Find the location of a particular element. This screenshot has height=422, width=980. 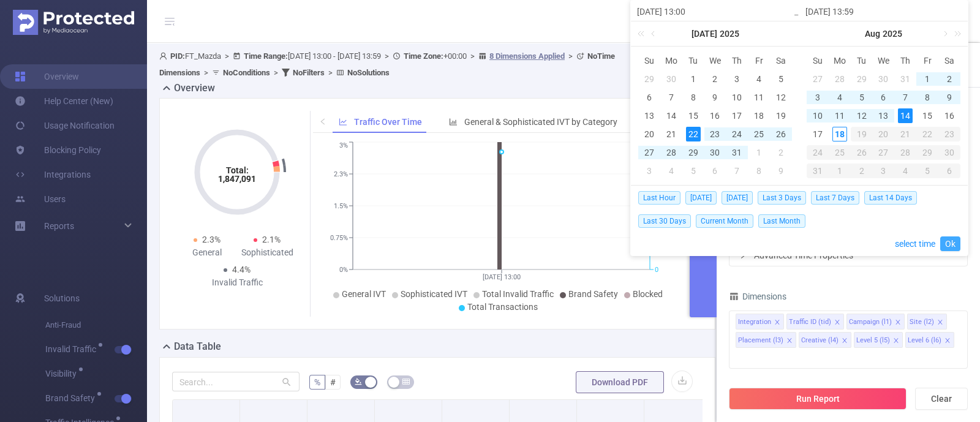

div: 6 is located at coordinates (715, 170).